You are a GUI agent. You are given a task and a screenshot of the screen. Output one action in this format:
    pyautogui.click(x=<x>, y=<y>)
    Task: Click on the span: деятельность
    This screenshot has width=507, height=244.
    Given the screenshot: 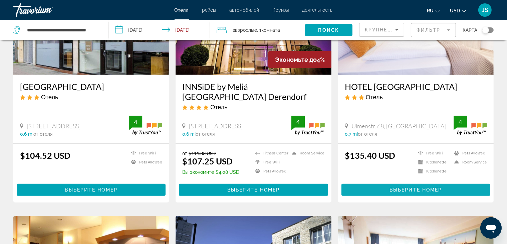 What is the action you would take?
    pyautogui.click(x=318, y=10)
    